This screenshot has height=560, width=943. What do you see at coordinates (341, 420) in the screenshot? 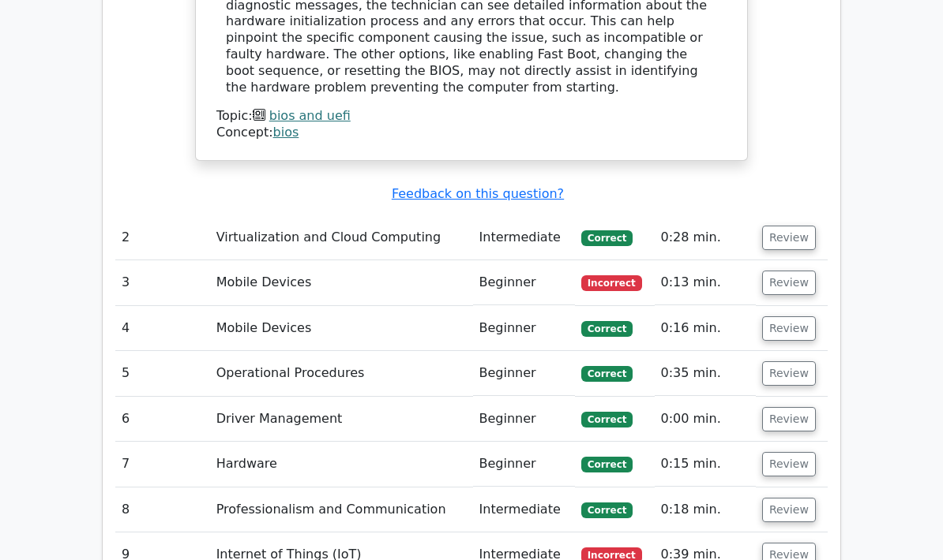
I see `td: Driver Management` at bounding box center [341, 420].